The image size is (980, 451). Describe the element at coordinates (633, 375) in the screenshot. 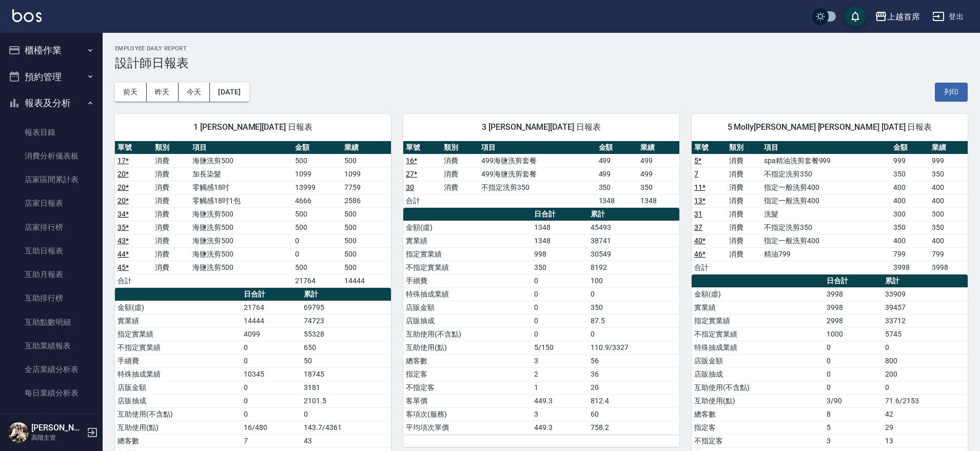

I see `td: 36` at that location.